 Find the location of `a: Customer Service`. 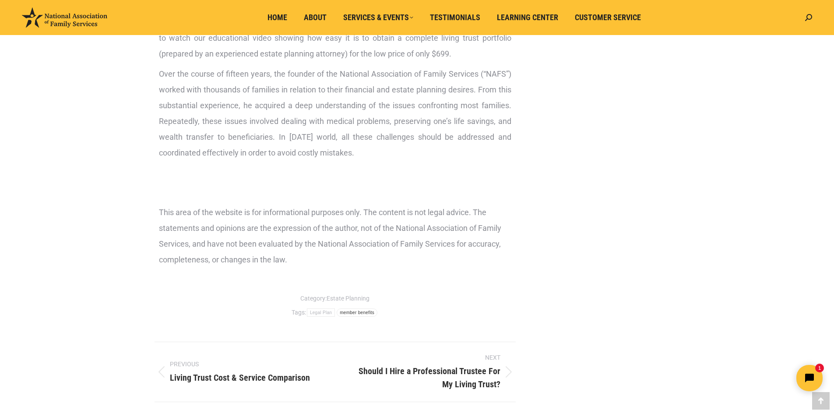

a: Customer Service is located at coordinates (608, 18).